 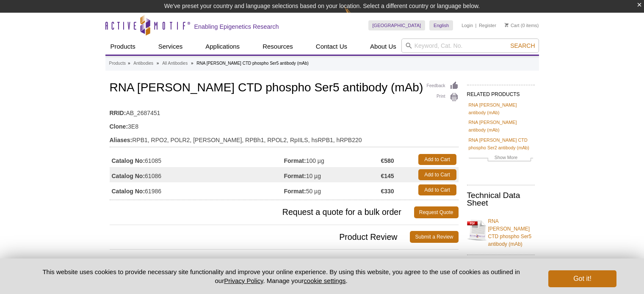 I want to click on a: Show More, so click(x=500, y=158).